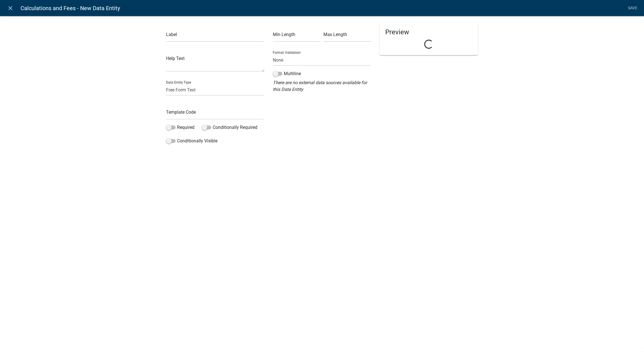  Describe the element at coordinates (229, 128) in the screenshot. I see `label: Conditionally Required` at that location.